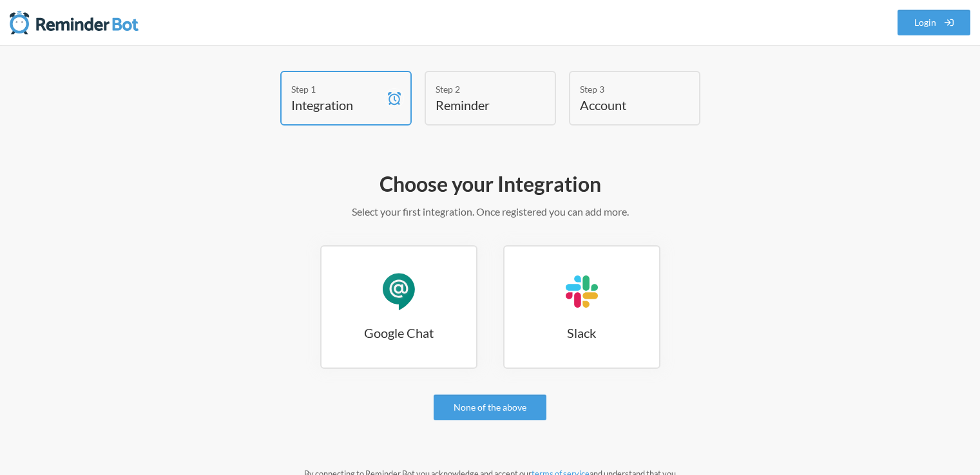  Describe the element at coordinates (490, 407) in the screenshot. I see `a: None of the above` at that location.